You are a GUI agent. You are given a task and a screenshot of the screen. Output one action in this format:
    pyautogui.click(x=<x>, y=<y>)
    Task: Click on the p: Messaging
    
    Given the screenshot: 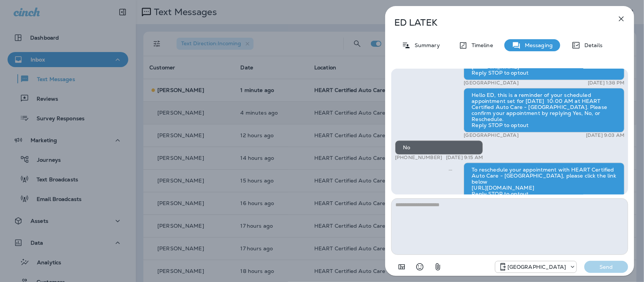 What is the action you would take?
    pyautogui.click(x=537, y=45)
    